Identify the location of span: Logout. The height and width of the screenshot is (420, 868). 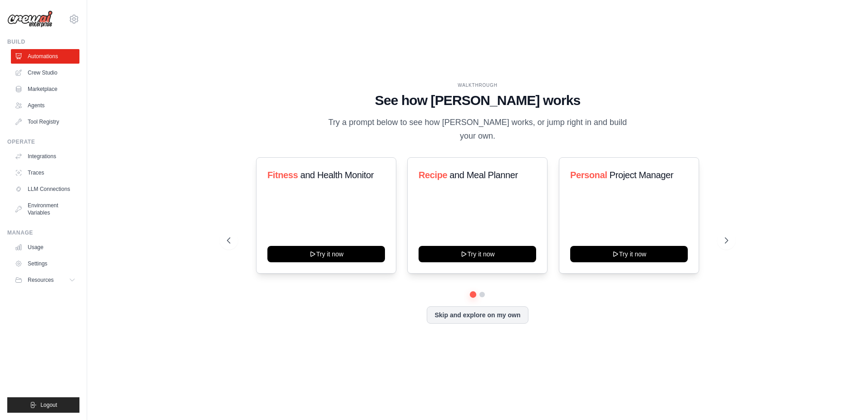
(49, 405).